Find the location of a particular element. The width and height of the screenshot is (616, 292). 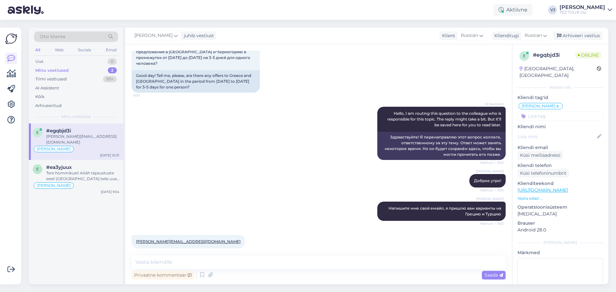

div: juhib vestlust is located at coordinates (198, 36).